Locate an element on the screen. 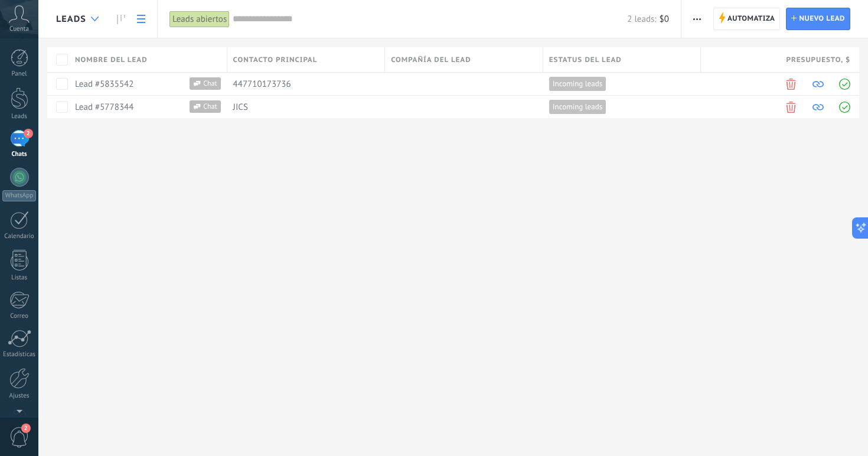 The image size is (868, 456). div: Correo is located at coordinates (20, 316).